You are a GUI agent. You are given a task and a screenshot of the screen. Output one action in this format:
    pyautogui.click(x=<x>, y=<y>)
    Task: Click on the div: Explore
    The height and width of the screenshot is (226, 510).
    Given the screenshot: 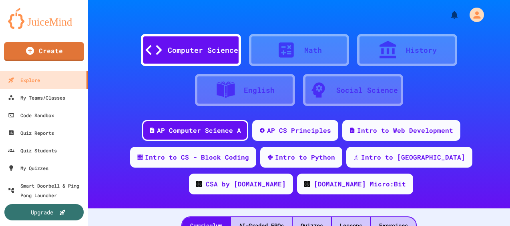 What is the action you would take?
    pyautogui.click(x=24, y=80)
    